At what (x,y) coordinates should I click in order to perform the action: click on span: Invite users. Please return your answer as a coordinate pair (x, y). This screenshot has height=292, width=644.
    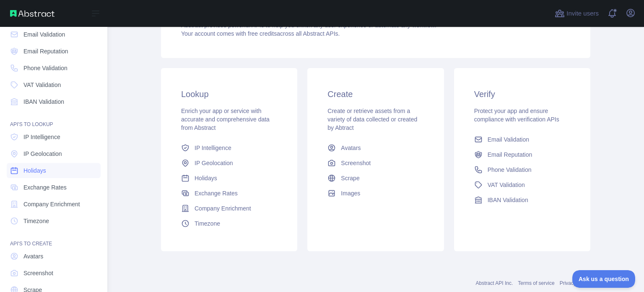
    Looking at the image, I should click on (582, 13).